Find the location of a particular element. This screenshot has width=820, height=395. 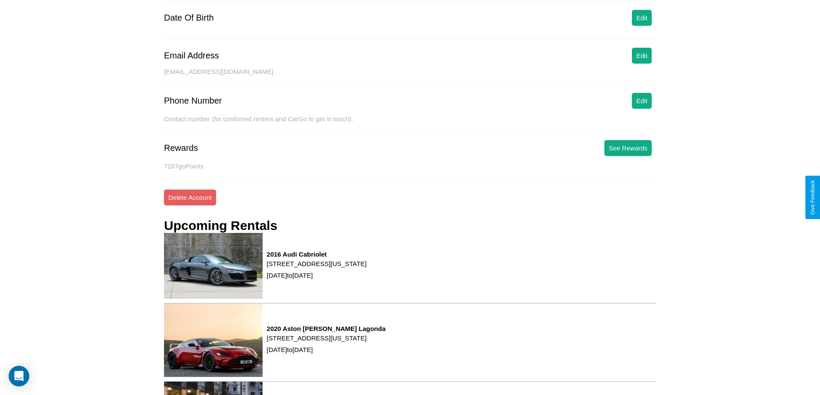

h3: 2016 Audi Cabriolet is located at coordinates (317, 254).